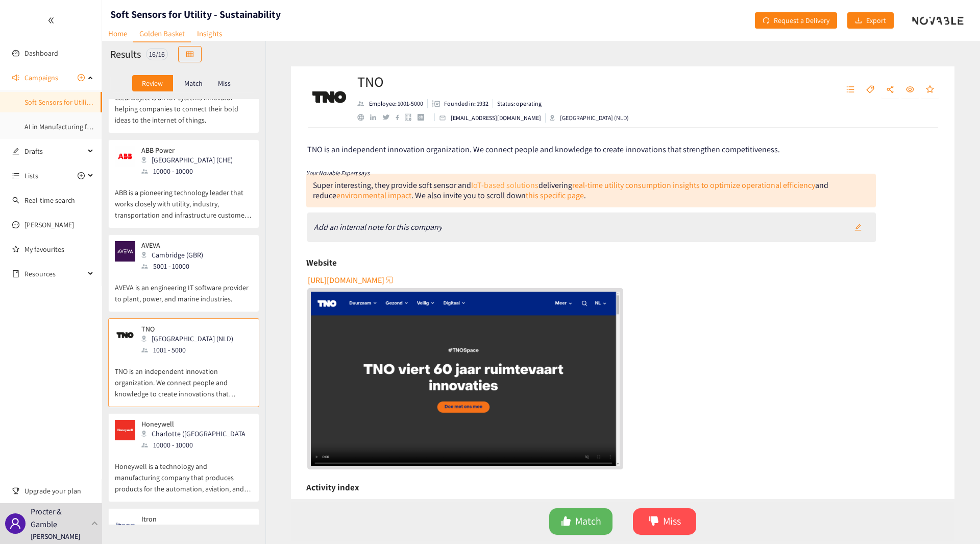  What do you see at coordinates (378, 227) in the screenshot?
I see `i: Add an internal note for this company` at bounding box center [378, 227].